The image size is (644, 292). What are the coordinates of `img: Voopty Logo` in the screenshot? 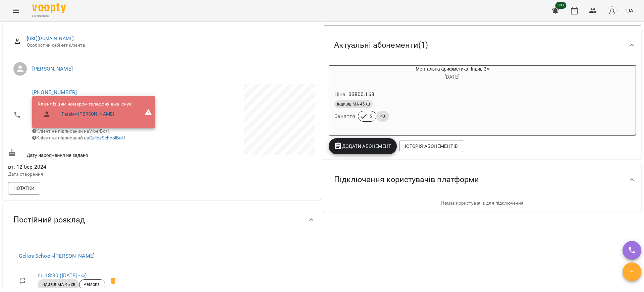 It's located at (49, 8).